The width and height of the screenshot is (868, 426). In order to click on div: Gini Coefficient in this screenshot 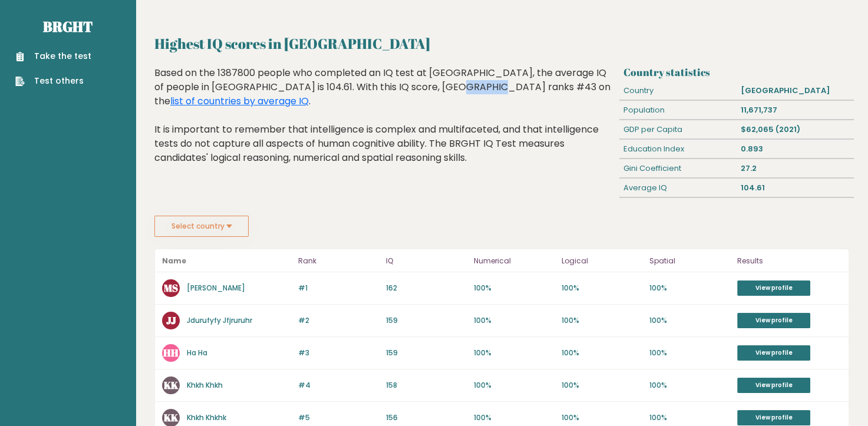, I will do `click(677, 169)`.